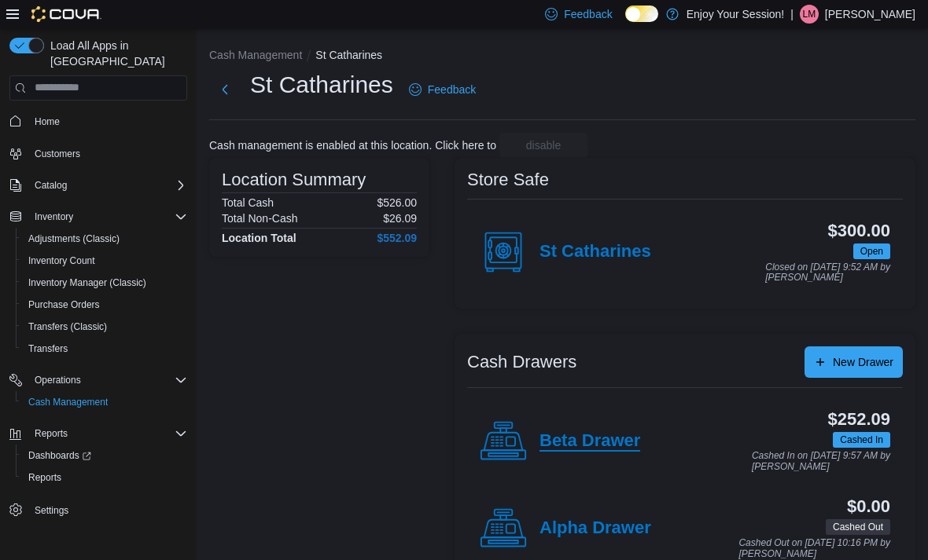 The width and height of the screenshot is (928, 560). What do you see at coordinates (871, 252) in the screenshot?
I see `span: Open` at bounding box center [871, 252].